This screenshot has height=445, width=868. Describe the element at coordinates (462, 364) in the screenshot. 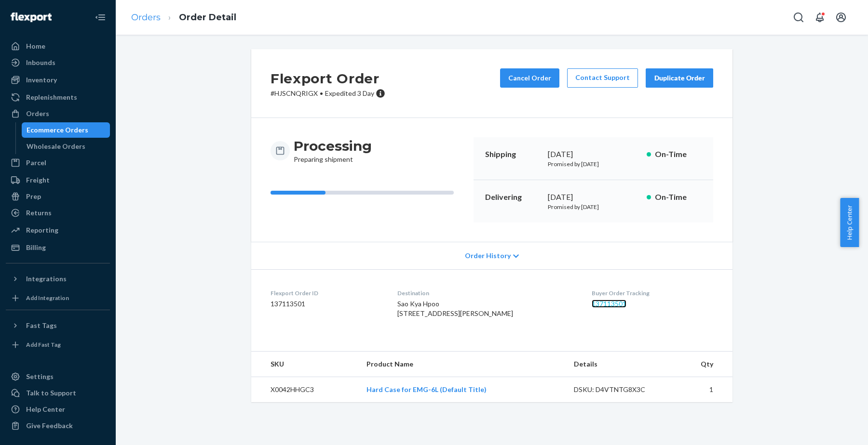

I see `th: Product Name` at that location.